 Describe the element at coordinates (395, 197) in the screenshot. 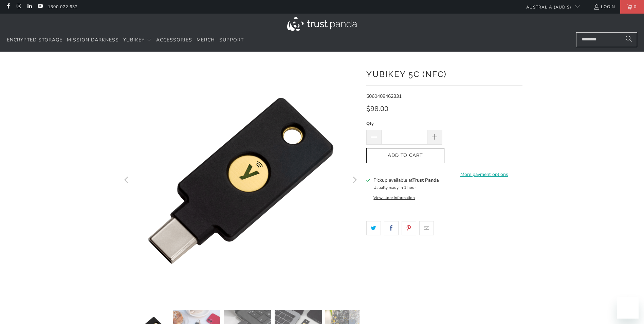

I see `button: View store information` at that location.